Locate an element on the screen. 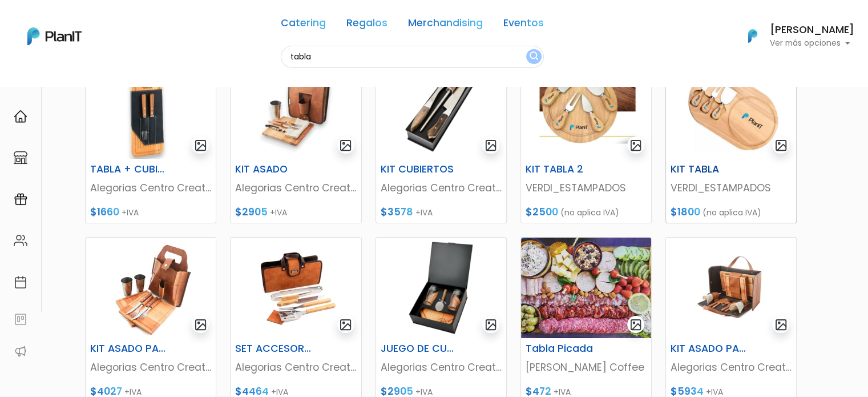 The width and height of the screenshot is (868, 397). img: thumb_Captura_de_pantalla_2022-10-19_115400.jpg is located at coordinates (296, 288).